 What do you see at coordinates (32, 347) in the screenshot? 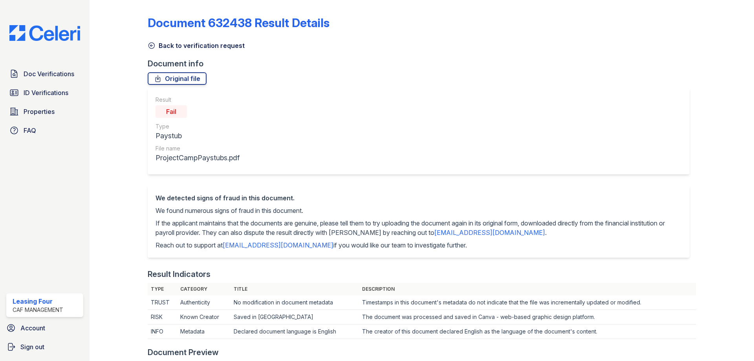
I see `span: Sign out` at bounding box center [32, 347].